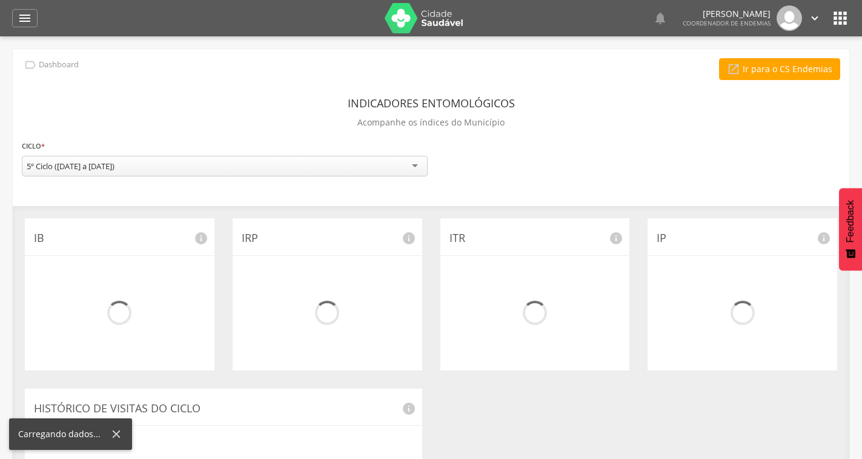 The height and width of the screenshot is (459, 862). I want to click on p: Dashboard, so click(59, 65).